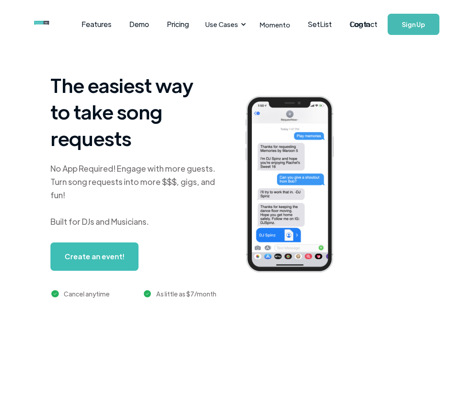  Describe the element at coordinates (139, 24) in the screenshot. I see `a: Demo` at that location.